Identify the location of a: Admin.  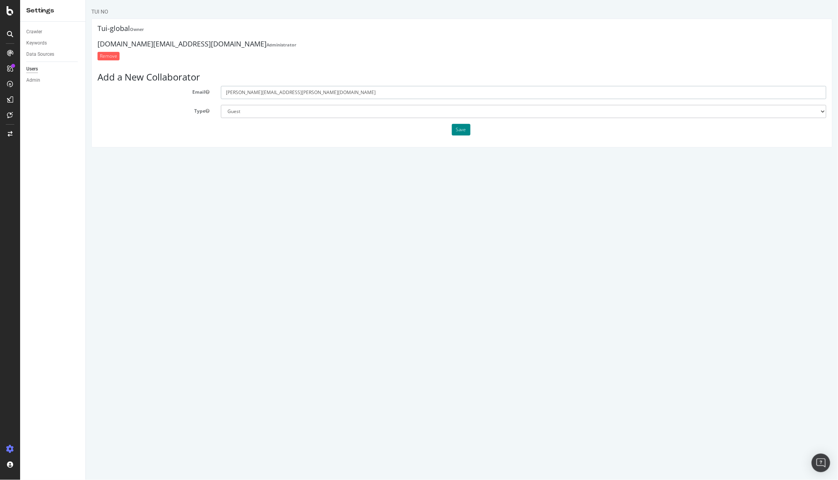
(53, 80).